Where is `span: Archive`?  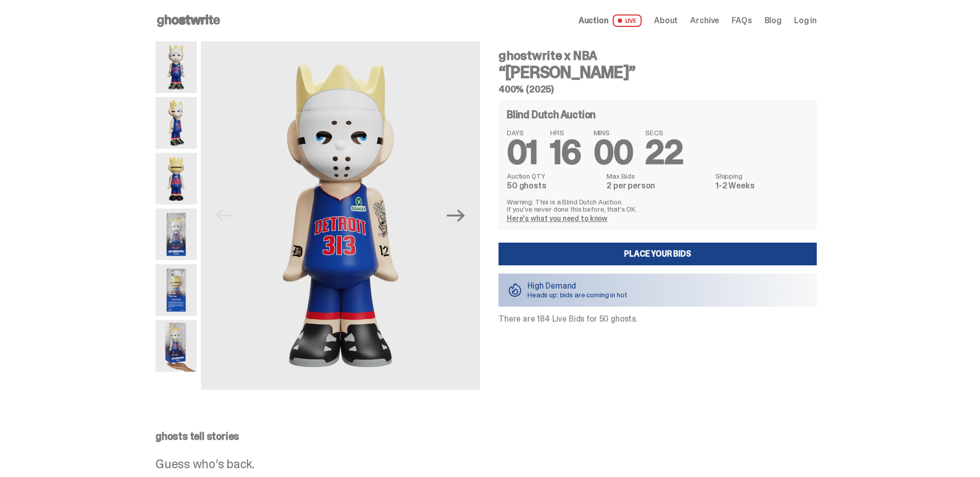
span: Archive is located at coordinates (705, 21).